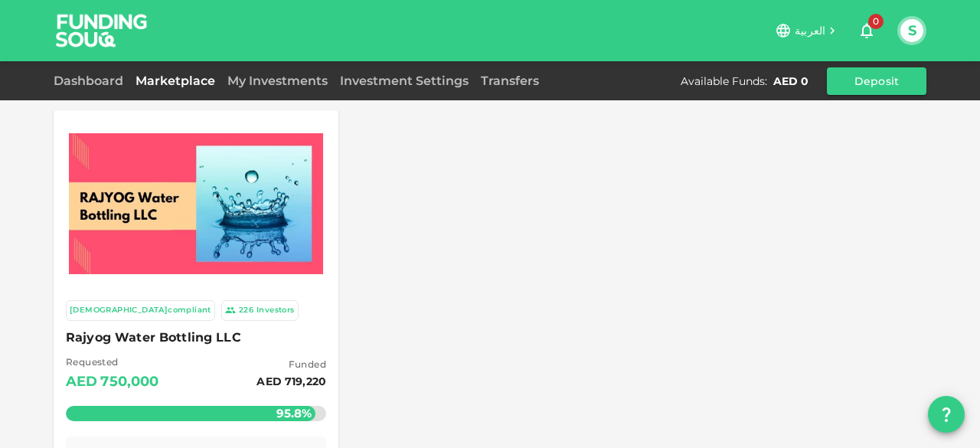  What do you see at coordinates (176, 80) in the screenshot?
I see `a: Marketplace` at bounding box center [176, 80].